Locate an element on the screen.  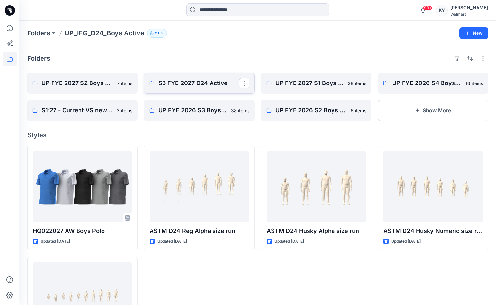
p: ASTM D24 Husky Numeric size run is located at coordinates (433, 231).